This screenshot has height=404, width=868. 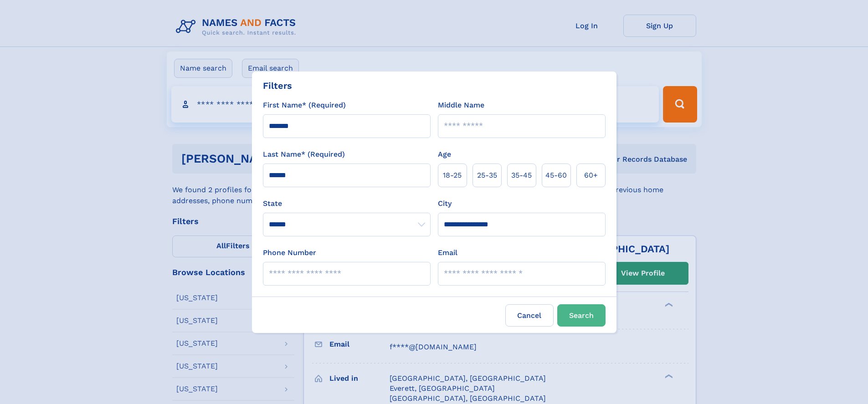 I want to click on label: First Name* (Required), so click(x=304, y=105).